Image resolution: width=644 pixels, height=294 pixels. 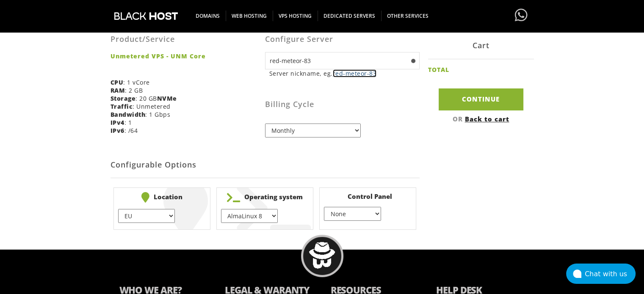 What do you see at coordinates (350, 16) in the screenshot?
I see `span: DEDICATED SERVERS` at bounding box center [350, 16].